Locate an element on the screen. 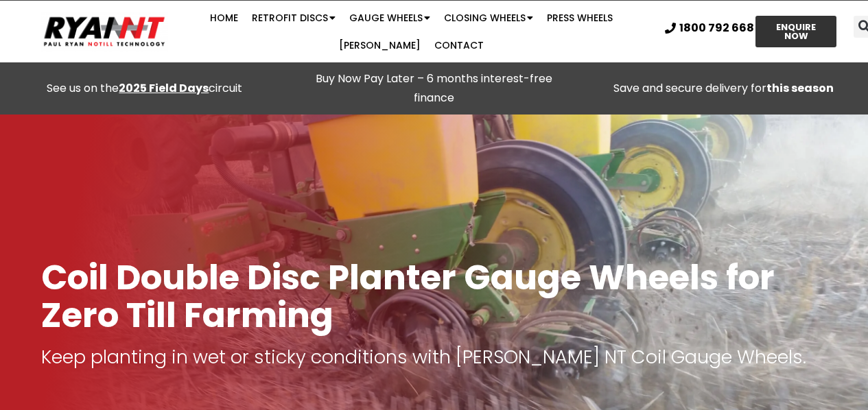 The height and width of the screenshot is (410, 868). h1: Double Disc Planter Gauge Wheels for Zero Till Farming is located at coordinates (434, 296).